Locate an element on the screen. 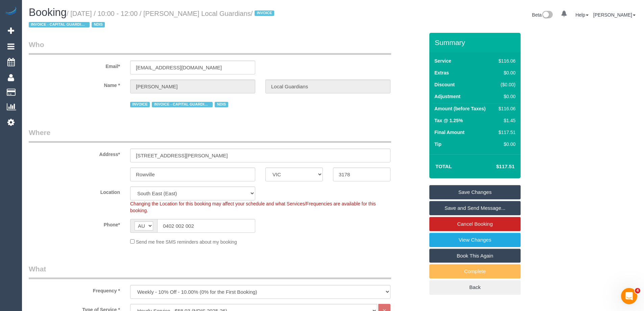  a: Save Changes is located at coordinates (475, 192).